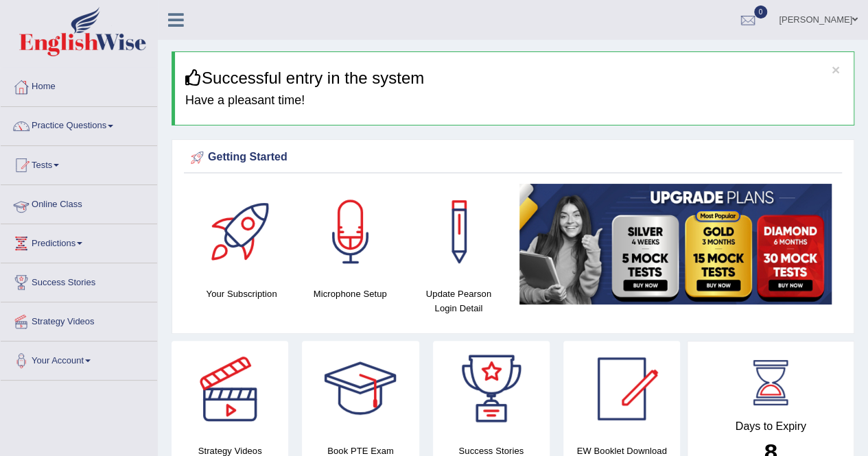  I want to click on h4: Have a pleasant time!, so click(514, 101).